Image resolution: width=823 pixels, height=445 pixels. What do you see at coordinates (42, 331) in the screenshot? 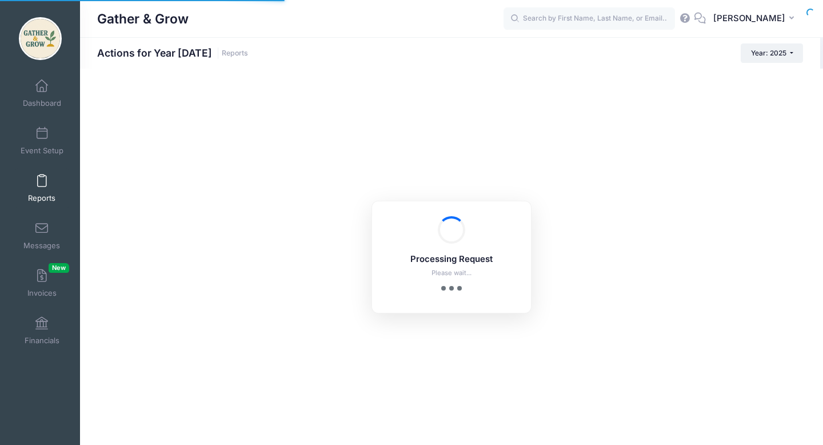
I see `a: Financials` at bounding box center [42, 331].